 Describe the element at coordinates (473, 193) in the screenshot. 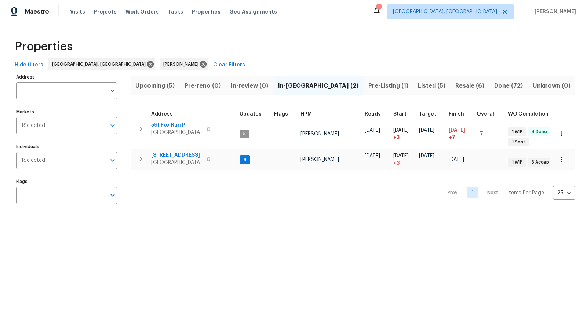

I see `a: Goto page 1` at that location.